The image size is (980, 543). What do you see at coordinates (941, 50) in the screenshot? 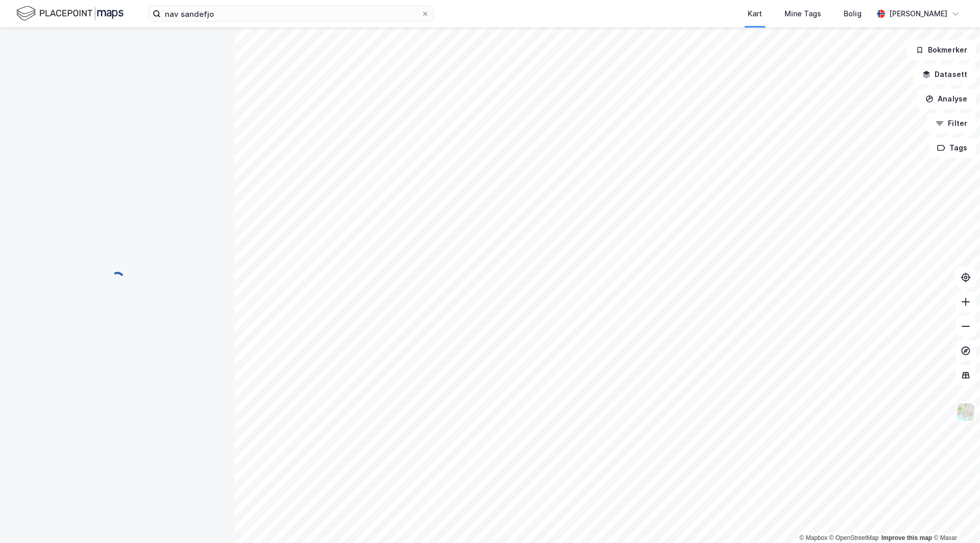
I see `button: Bokmerker` at bounding box center [941, 50].